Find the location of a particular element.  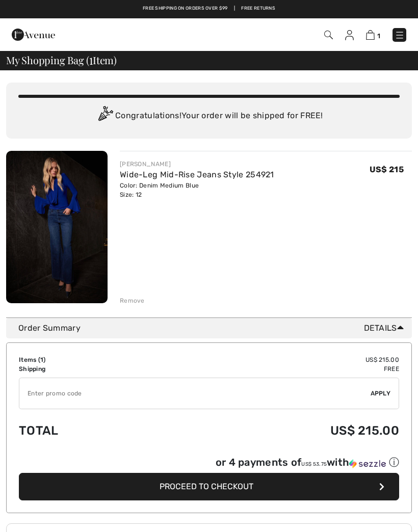

a: Free Returns is located at coordinates (258, 9).